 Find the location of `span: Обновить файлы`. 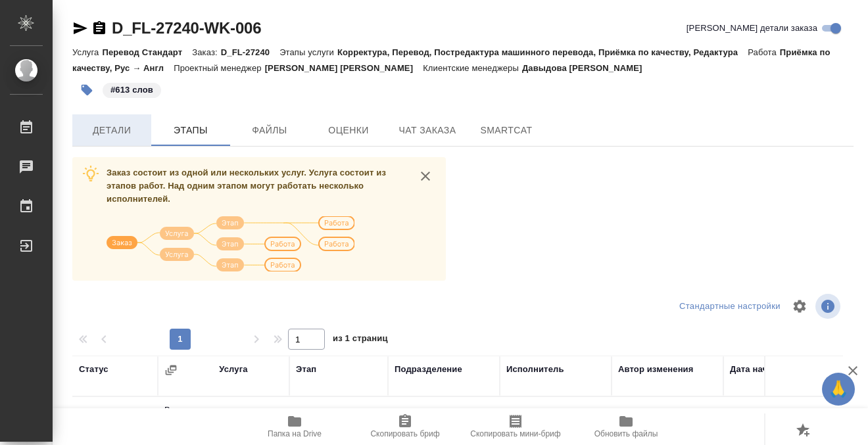

span: Обновить файлы is located at coordinates (626, 434).